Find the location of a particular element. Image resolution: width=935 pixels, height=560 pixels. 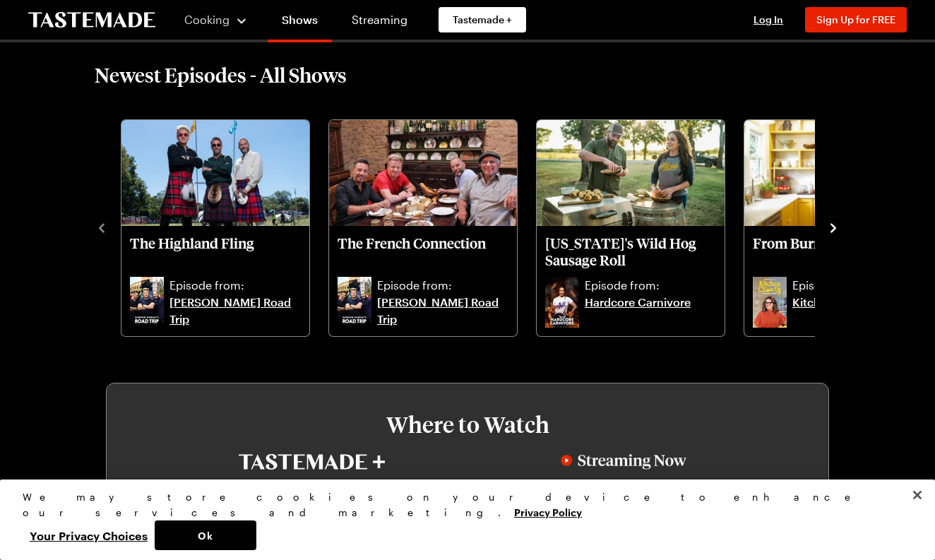

span: Cooking is located at coordinates (207, 19).